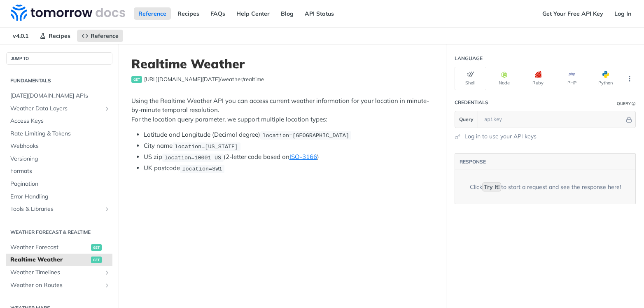 Image resolution: width=644 pixels, height=308 pixels. I want to click on span: Versioning, so click(60, 159).